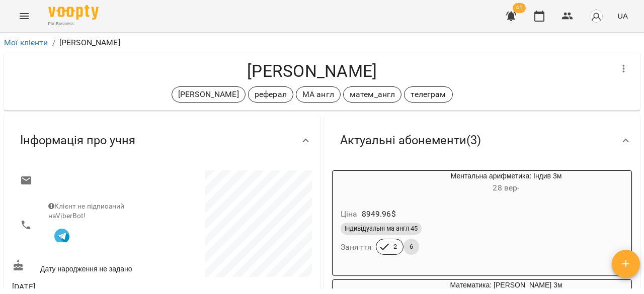  What do you see at coordinates (428, 94) in the screenshot?
I see `p: телеграм` at bounding box center [428, 94].